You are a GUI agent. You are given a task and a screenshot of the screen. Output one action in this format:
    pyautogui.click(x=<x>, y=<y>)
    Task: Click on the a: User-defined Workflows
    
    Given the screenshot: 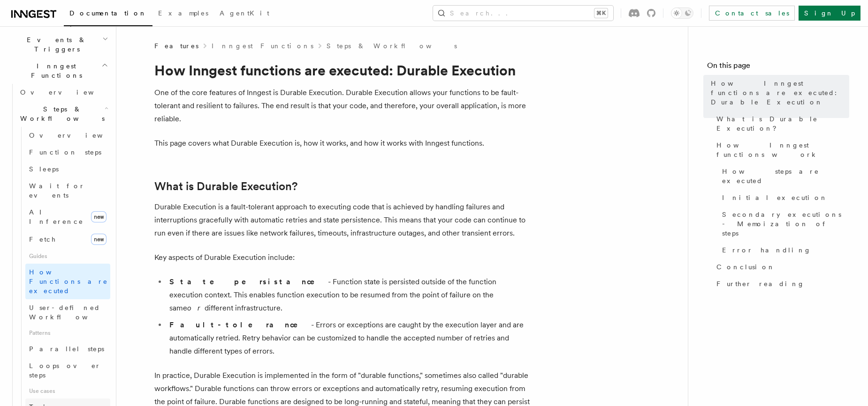 What is the action you would take?
    pyautogui.click(x=68, y=312)
    